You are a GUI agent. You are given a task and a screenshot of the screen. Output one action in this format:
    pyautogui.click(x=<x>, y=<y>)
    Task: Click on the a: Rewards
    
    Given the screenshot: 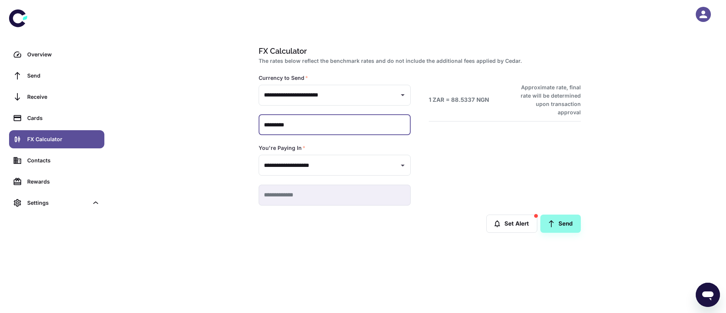 What is the action you would take?
    pyautogui.click(x=57, y=182)
    